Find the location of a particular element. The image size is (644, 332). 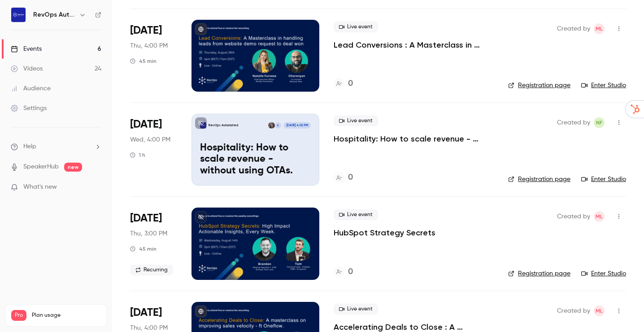

p: RevOps Automated is located at coordinates (223, 126).